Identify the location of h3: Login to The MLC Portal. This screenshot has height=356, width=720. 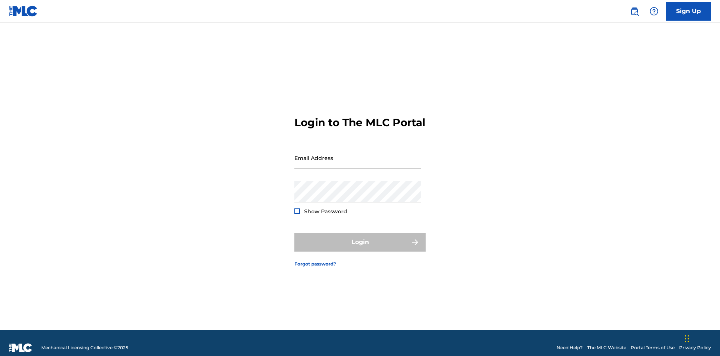
(360, 122).